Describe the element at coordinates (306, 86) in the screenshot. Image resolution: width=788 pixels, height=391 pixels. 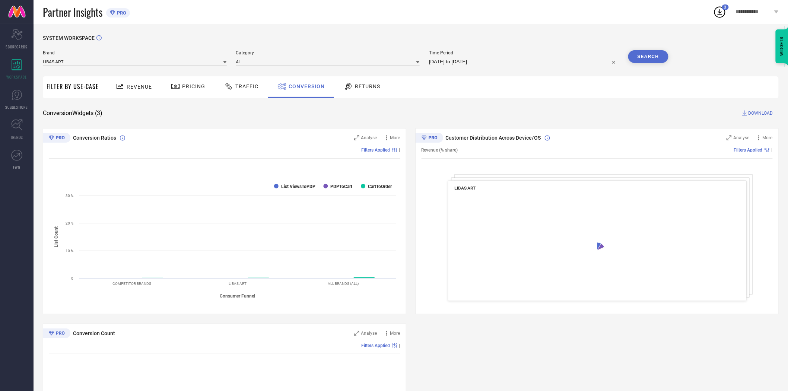
I see `span: Conversion` at that location.